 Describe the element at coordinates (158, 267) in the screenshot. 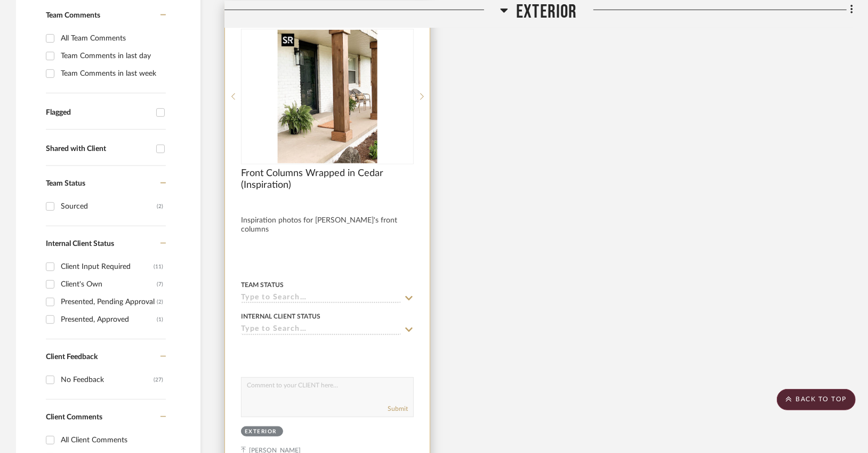

I see `div: (11)` at that location.